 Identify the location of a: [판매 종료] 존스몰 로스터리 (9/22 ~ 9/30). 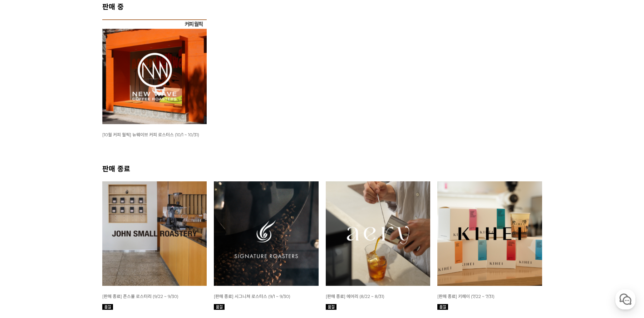
(140, 296).